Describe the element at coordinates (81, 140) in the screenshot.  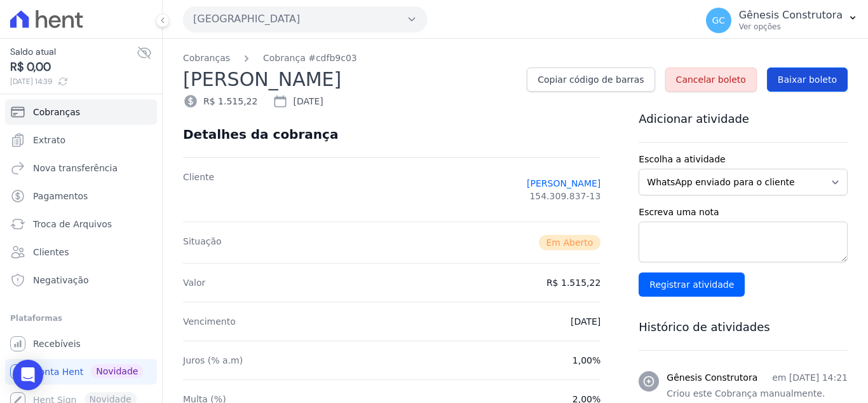
I see `a: Extrato` at that location.